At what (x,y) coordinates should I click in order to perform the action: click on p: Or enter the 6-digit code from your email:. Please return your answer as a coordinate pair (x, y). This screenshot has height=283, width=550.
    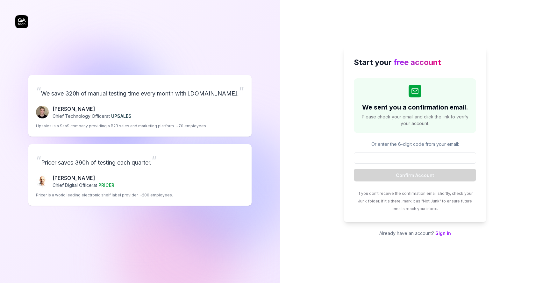
    Looking at the image, I should click on (415, 144).